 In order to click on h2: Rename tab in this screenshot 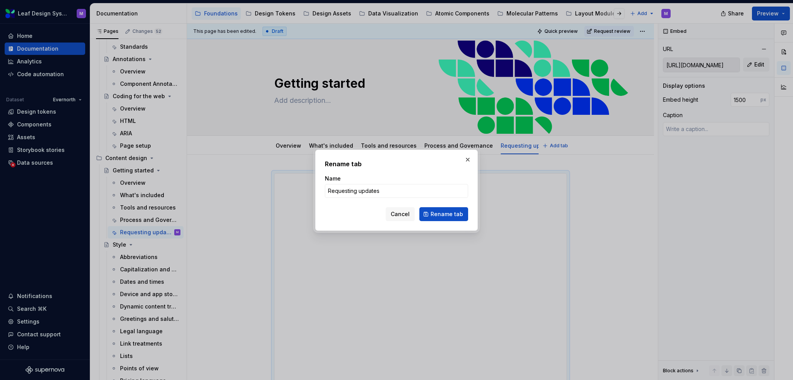, I will do `click(396, 164)`.